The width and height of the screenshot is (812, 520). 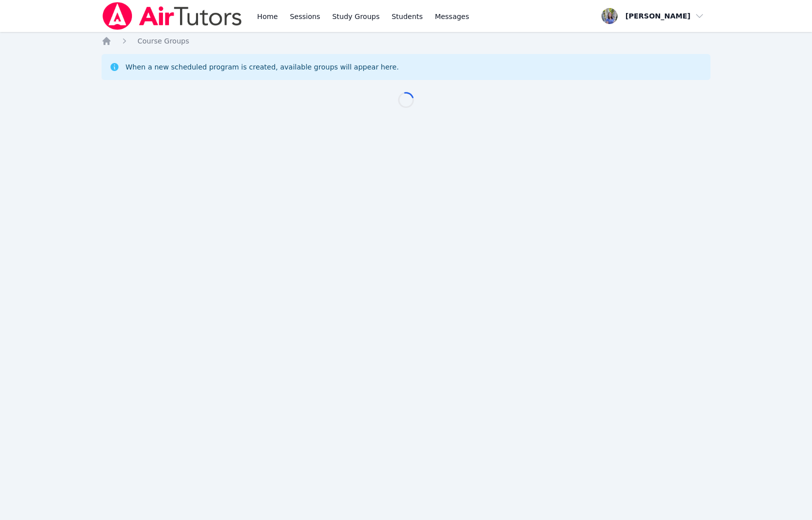 I want to click on a: Course Groups, so click(x=163, y=41).